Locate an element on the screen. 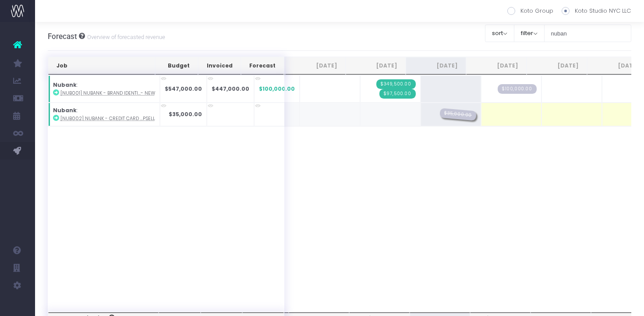  th: Aug 25: activate to sort column ascending is located at coordinates (376, 66).